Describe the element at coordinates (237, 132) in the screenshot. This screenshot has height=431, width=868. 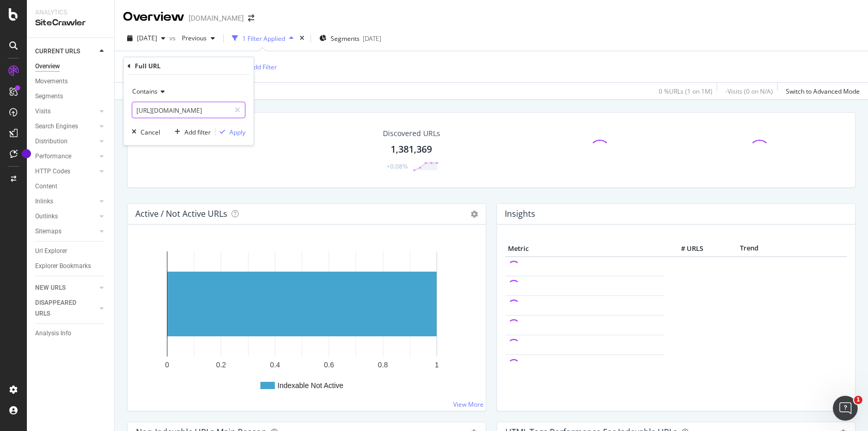
I see `div: Apply` at that location.